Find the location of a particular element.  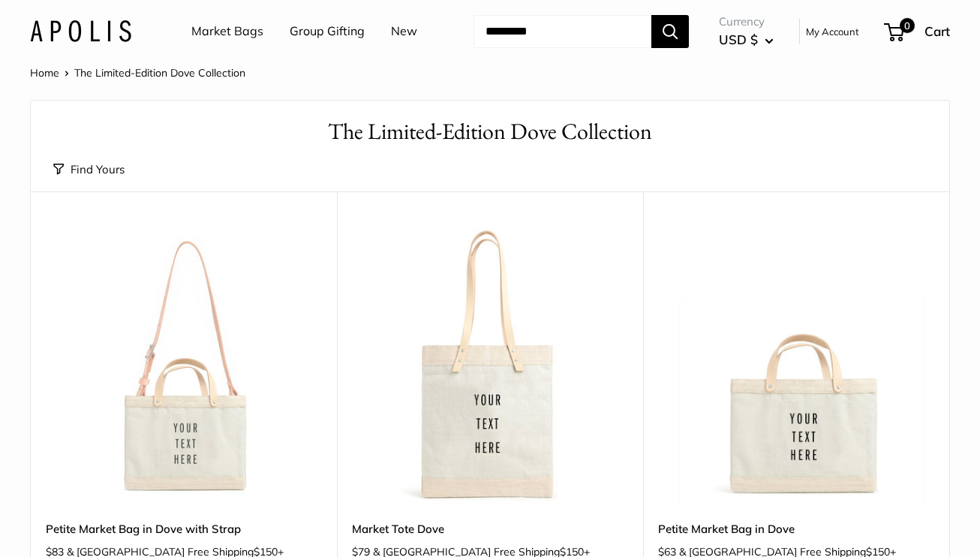

a: My Account is located at coordinates (832, 32).